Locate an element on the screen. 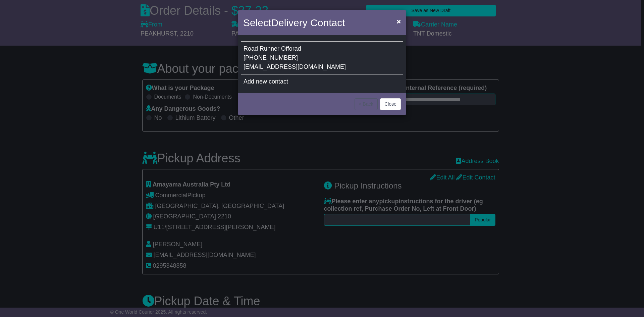 The image size is (644, 317). span: Contact is located at coordinates (328, 23).